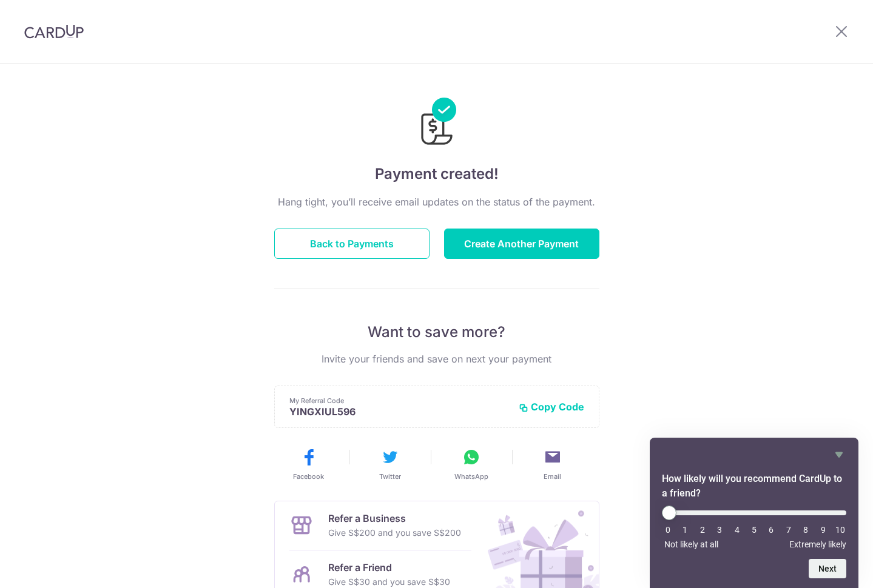 This screenshot has height=588, width=873. I want to click on p: My Referral Code, so click(399, 401).